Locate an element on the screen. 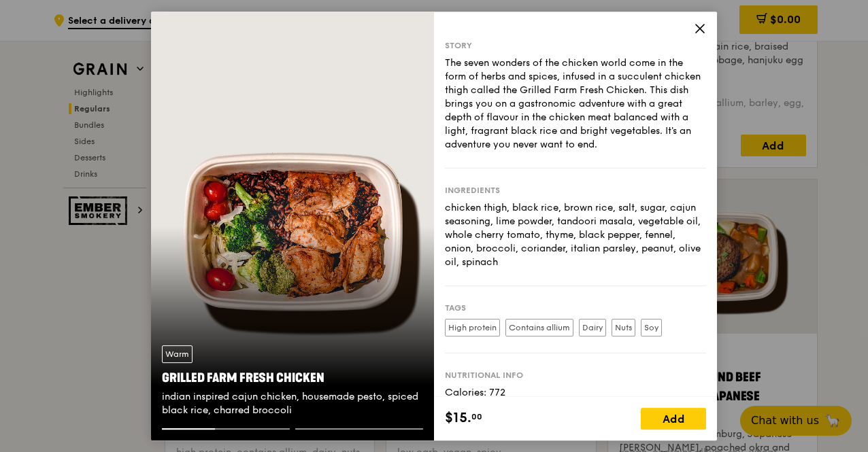 The height and width of the screenshot is (452, 868). div: Ingredients is located at coordinates (576, 191).